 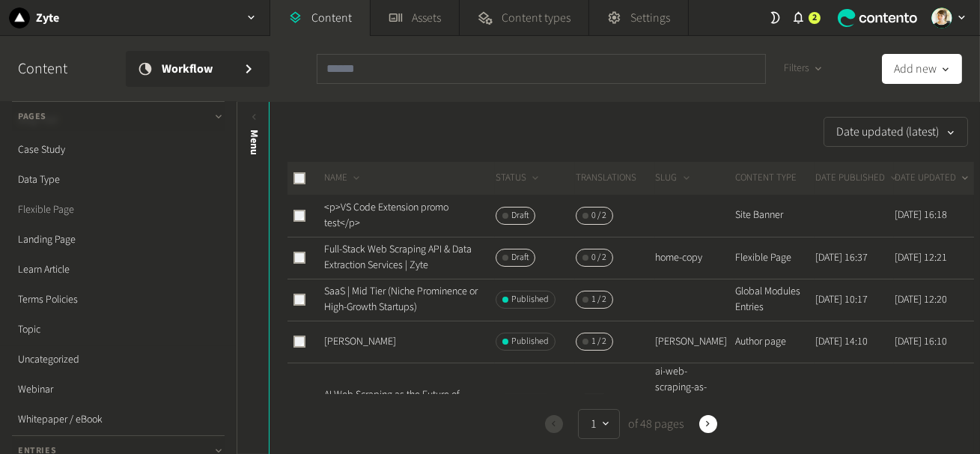 What do you see at coordinates (803, 69) in the screenshot?
I see `button: Filters` at bounding box center [803, 69].